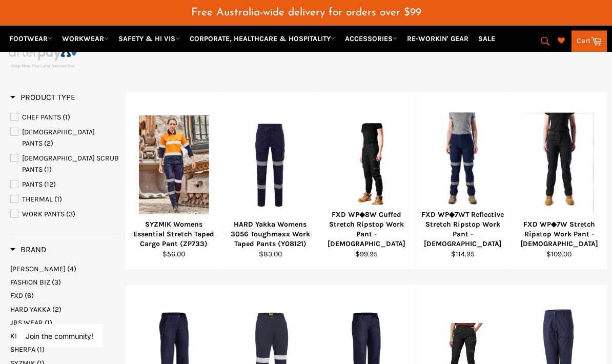 Image resolution: width=612 pixels, height=364 pixels. I want to click on span: (6), so click(29, 296).